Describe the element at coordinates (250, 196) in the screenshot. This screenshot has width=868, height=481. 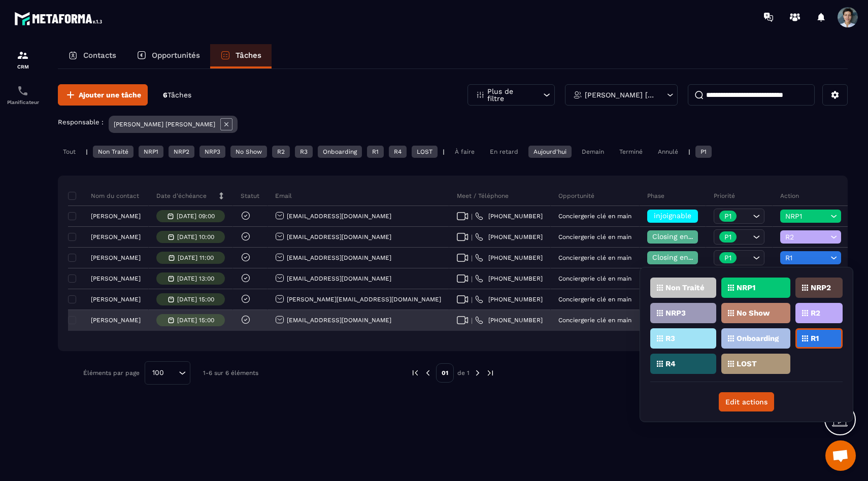
I see `p: Statut` at that location.